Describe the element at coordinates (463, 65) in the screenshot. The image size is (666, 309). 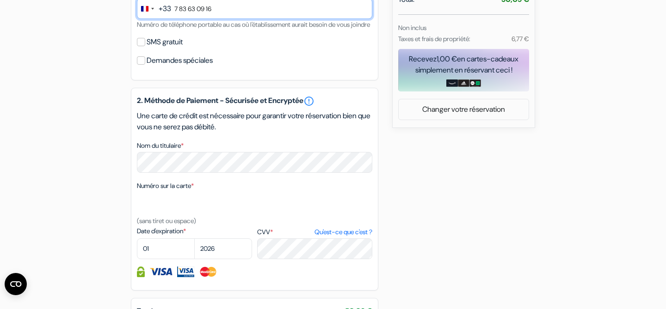
I see `div: Recevez en cartes-cadeaux simplement en réservant ceci !` at that location.